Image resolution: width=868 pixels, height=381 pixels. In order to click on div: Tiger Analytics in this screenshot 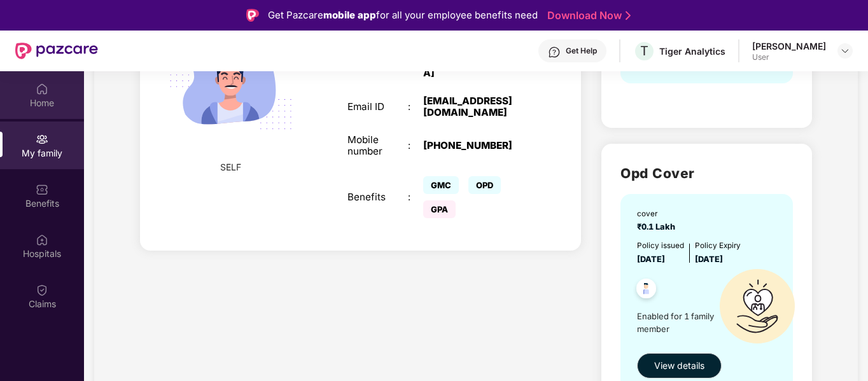, I will do `click(692, 50)`.